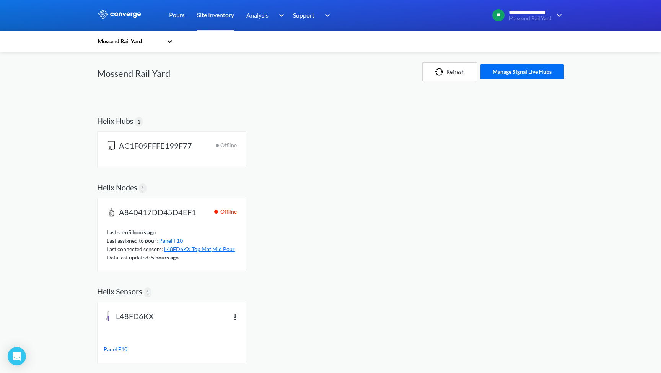 This screenshot has height=373, width=661. I want to click on img: helix-node.svg, so click(111, 212).